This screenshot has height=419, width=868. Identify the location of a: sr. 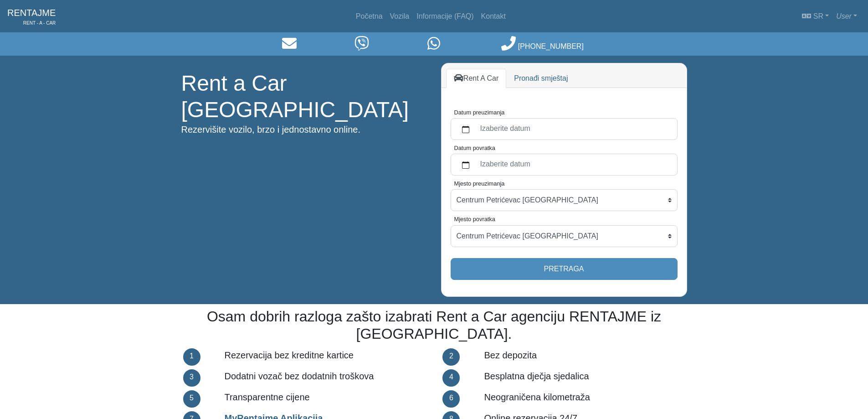
(815, 17).